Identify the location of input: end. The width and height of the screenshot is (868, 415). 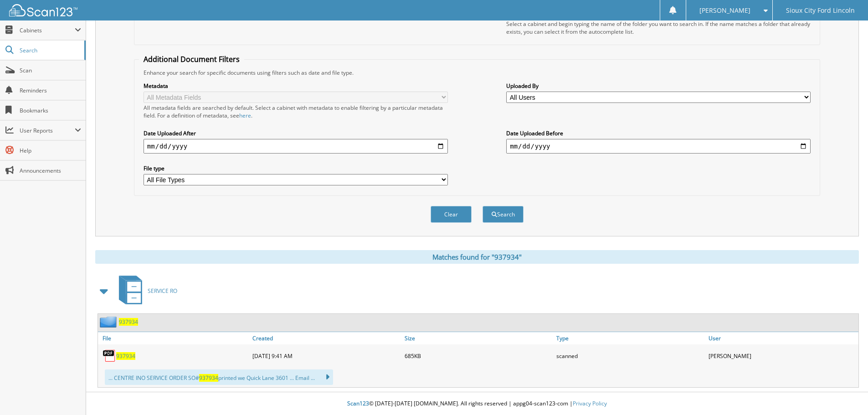
(658, 146).